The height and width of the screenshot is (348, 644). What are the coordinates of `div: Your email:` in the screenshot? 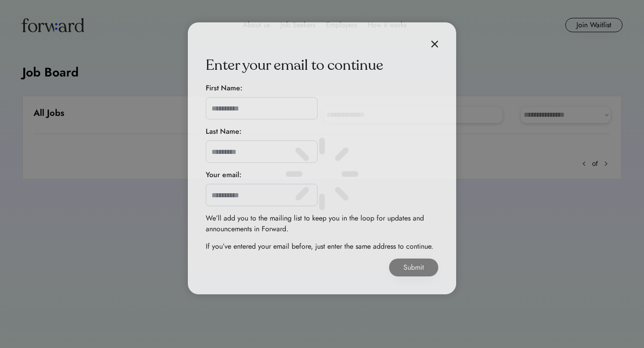 It's located at (224, 175).